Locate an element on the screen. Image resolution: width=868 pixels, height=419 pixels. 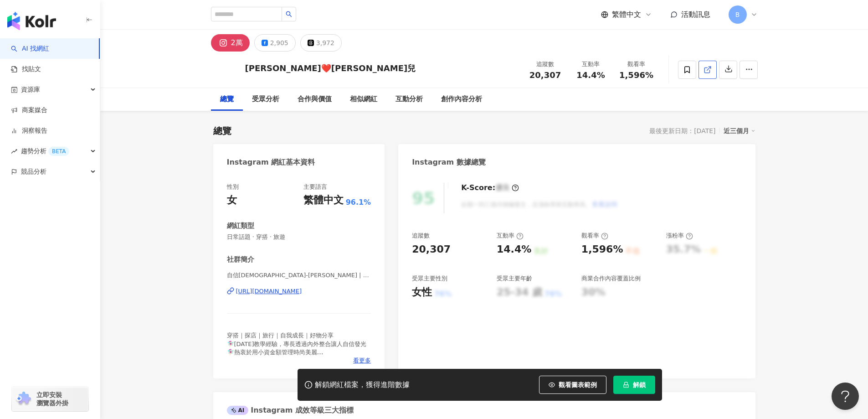
span: lock is located at coordinates (626, 385).